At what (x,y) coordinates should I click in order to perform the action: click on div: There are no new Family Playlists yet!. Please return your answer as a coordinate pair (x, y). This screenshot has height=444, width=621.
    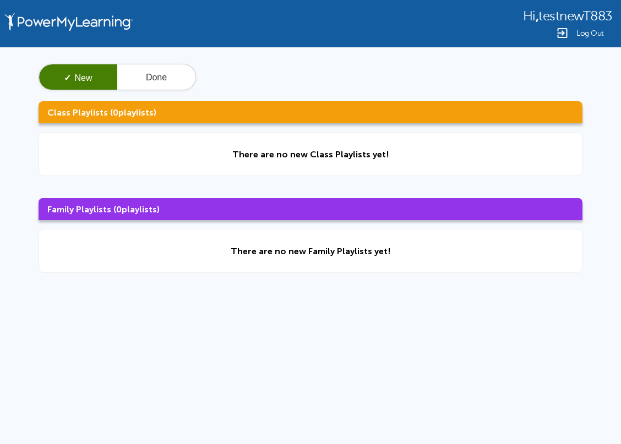
    Looking at the image, I should click on (310, 251).